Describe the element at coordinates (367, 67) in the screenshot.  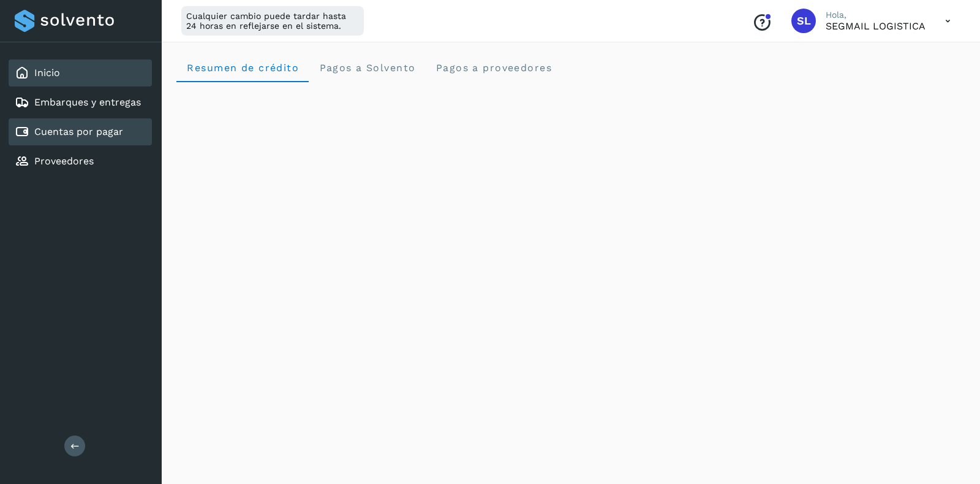
I see `span: Pagos a Solvento` at that location.